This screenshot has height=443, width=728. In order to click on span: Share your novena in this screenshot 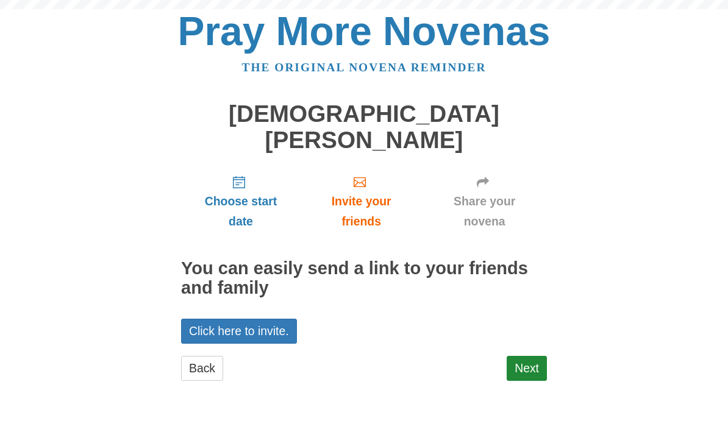, I will do `click(484, 212)`.